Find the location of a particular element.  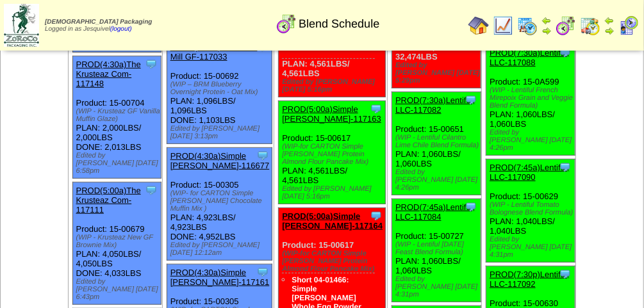

a: PROD(4:30a)The Krusteaz Com-117148 is located at coordinates (108, 74).